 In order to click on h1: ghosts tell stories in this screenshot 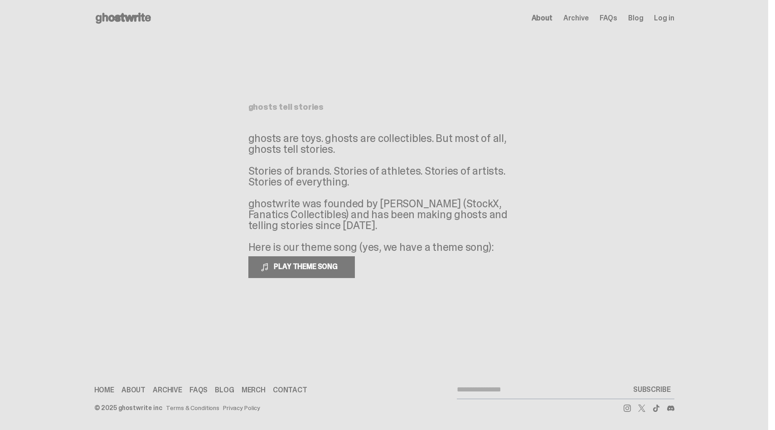, I will do `click(385, 107)`.